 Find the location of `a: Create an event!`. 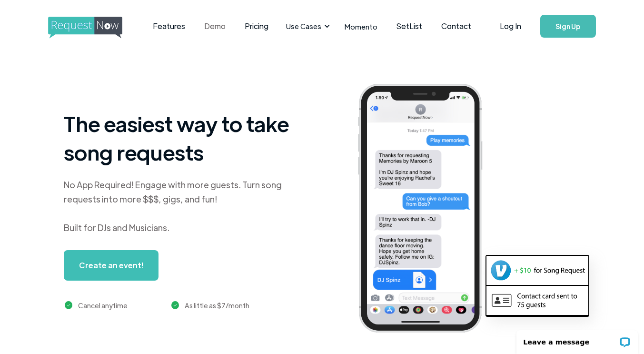

a: Create an event! is located at coordinates (111, 265).